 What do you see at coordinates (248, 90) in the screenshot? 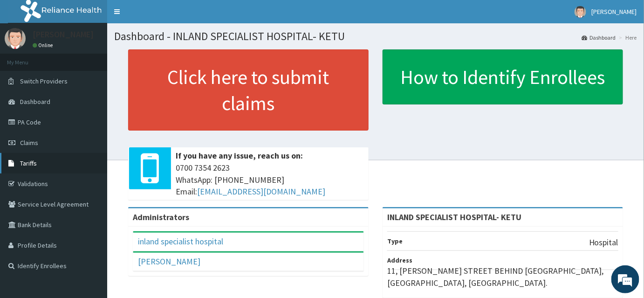
I see `a: Click here to submit claims` at bounding box center [248, 90].